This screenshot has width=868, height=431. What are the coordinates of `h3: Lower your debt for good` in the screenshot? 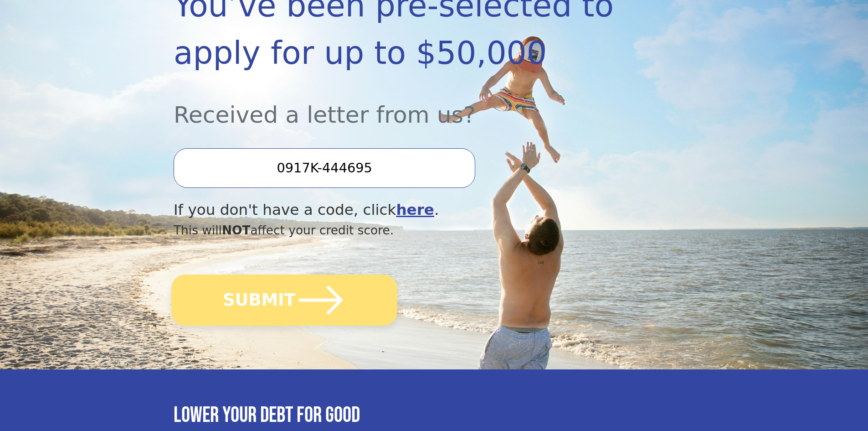 It's located at (434, 415).